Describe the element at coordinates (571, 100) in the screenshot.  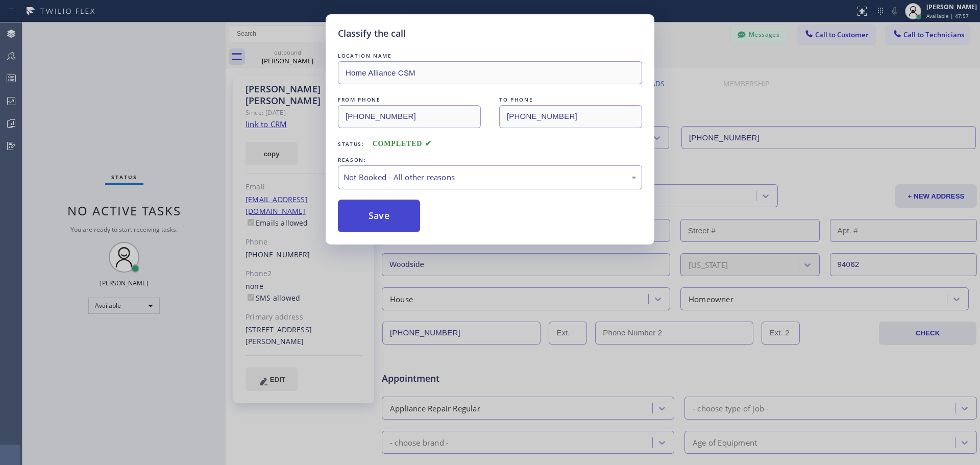
I see `div: TO PHONE` at that location.